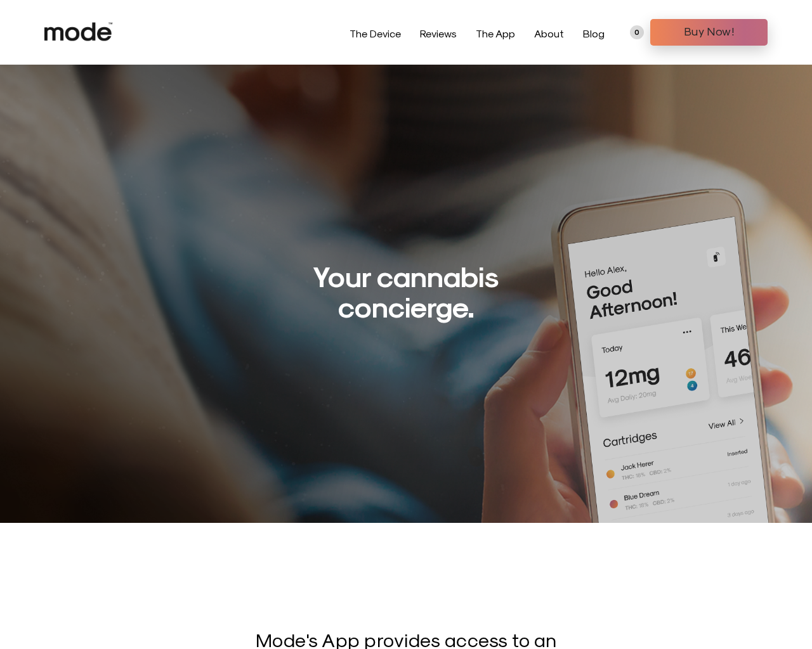 The height and width of the screenshot is (649, 812). What do you see at coordinates (375, 33) in the screenshot?
I see `a: The Device` at bounding box center [375, 33].